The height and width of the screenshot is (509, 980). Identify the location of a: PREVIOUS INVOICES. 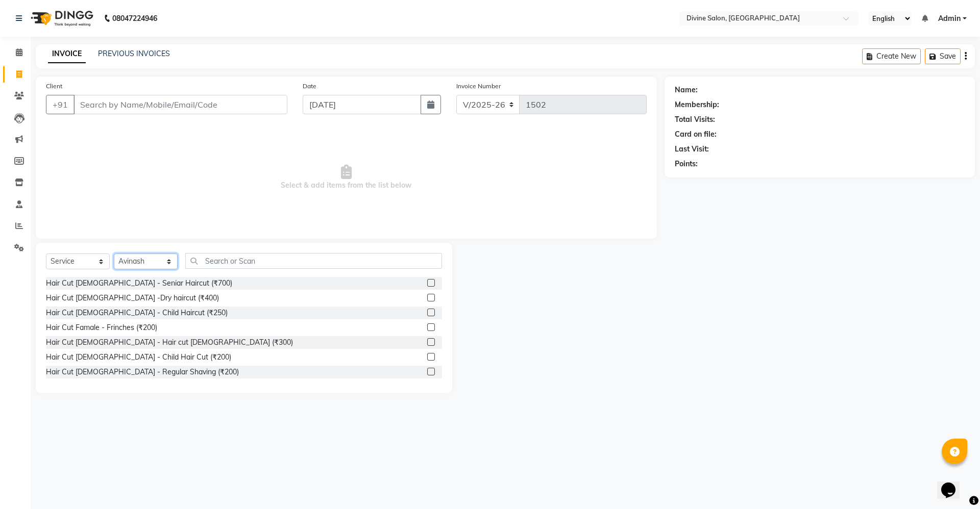
(134, 54).